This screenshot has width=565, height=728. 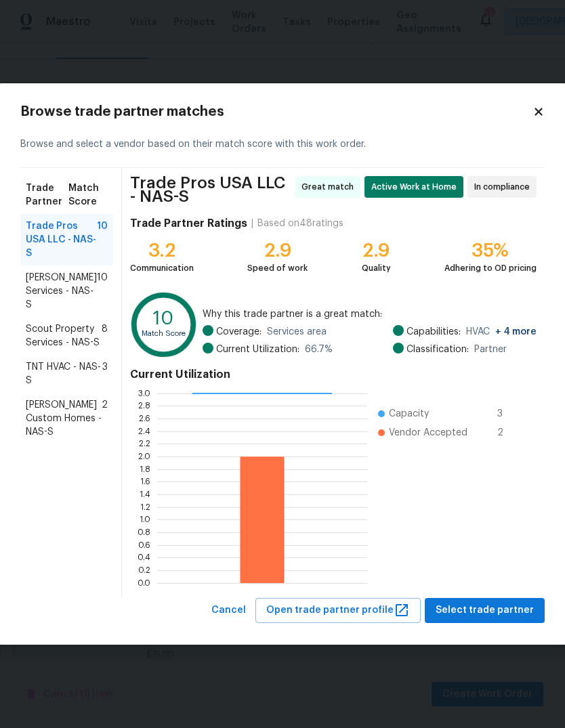 What do you see at coordinates (189, 224) in the screenshot?
I see `h4: Trade Partner Ratings` at bounding box center [189, 224].